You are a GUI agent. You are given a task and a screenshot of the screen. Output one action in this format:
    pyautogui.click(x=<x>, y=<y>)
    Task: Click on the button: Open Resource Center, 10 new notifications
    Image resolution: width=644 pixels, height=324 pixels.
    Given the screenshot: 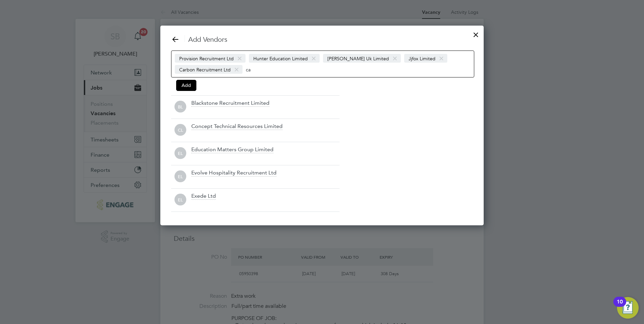 What is the action you would take?
    pyautogui.click(x=628, y=308)
    